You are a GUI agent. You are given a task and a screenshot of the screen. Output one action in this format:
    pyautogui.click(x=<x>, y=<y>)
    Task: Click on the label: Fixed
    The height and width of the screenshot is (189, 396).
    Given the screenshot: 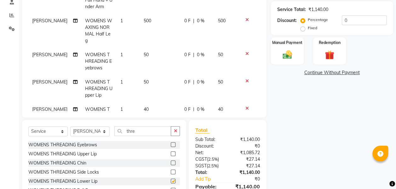 What is the action you would take?
    pyautogui.click(x=312, y=28)
    